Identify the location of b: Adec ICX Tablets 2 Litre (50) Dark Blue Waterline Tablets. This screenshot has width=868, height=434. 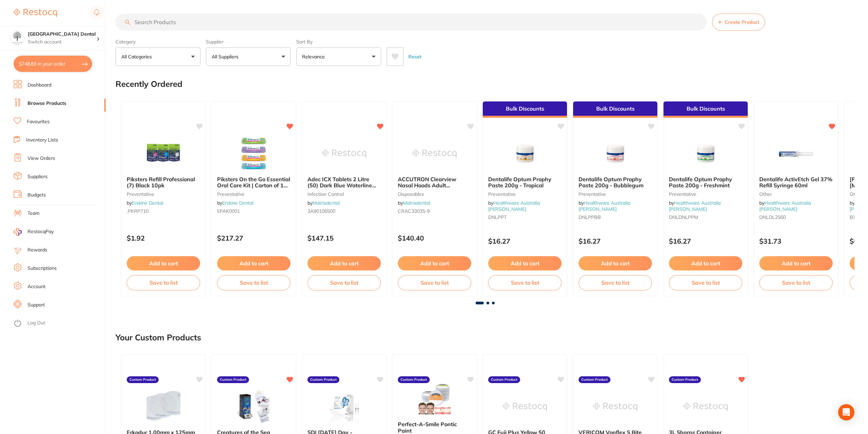
(344, 182).